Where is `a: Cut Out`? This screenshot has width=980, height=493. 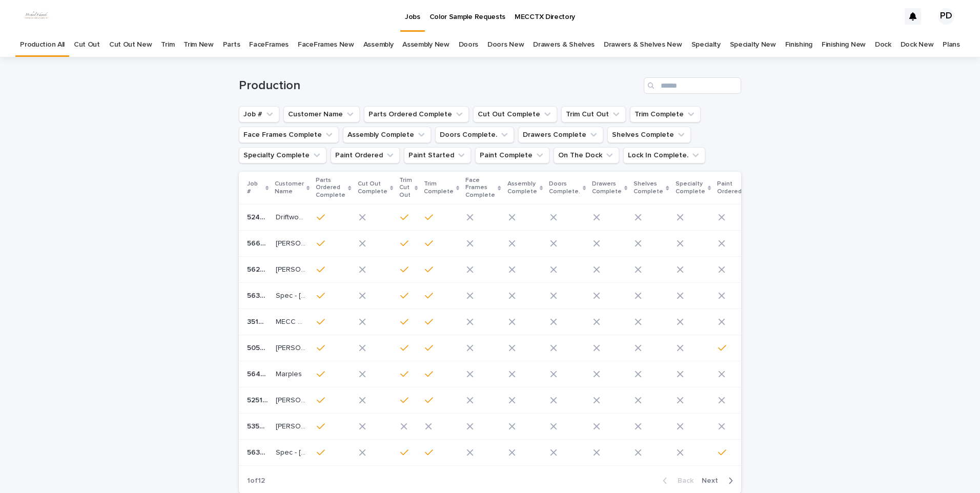
a: Cut Out is located at coordinates (86, 45).